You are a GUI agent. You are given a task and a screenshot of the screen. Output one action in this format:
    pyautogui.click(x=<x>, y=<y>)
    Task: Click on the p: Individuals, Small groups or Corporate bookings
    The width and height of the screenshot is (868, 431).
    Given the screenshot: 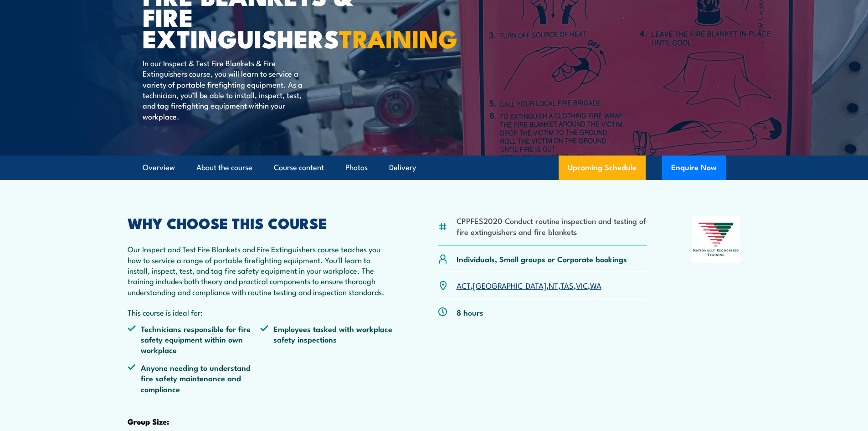 What is the action you would take?
    pyautogui.click(x=541, y=258)
    